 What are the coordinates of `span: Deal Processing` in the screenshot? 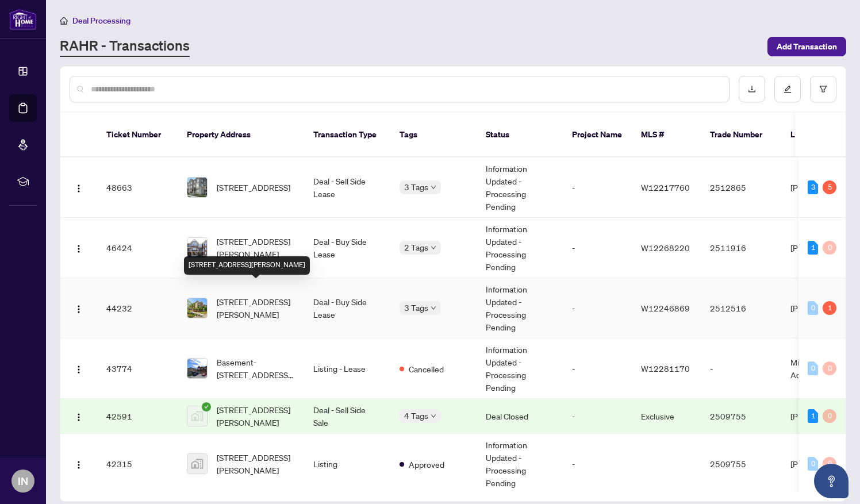 It's located at (101, 21).